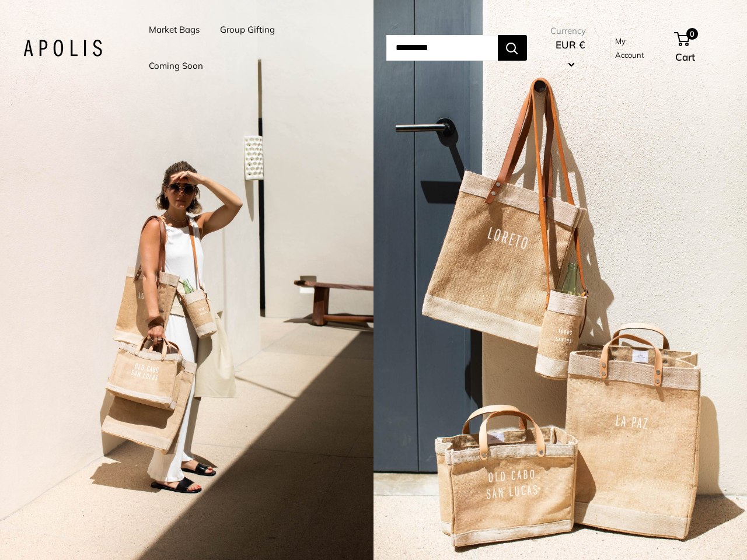 This screenshot has height=560, width=747. What do you see at coordinates (176, 66) in the screenshot?
I see `a: Coming Soon` at bounding box center [176, 66].